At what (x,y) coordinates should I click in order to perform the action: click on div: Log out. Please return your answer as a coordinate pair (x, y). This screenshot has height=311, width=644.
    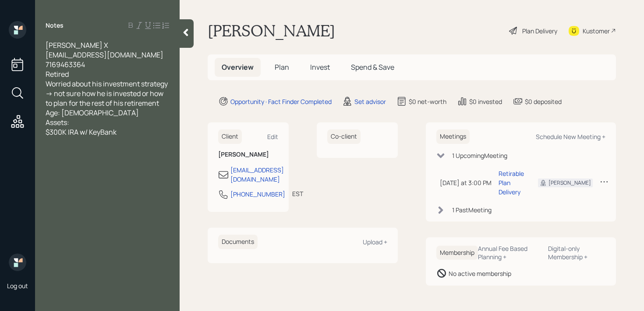
    Looking at the image, I should click on (18, 285).